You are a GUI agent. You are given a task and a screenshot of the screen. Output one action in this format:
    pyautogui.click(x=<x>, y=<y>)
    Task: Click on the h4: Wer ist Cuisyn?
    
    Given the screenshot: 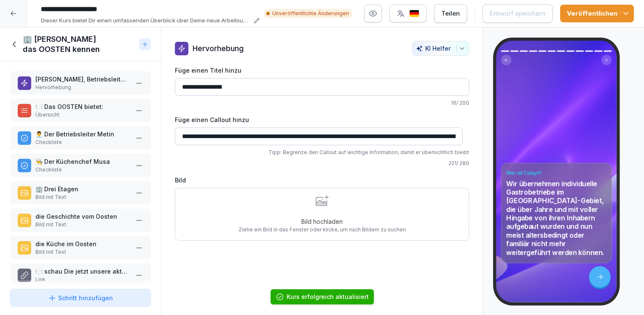 What is the action you would take?
    pyautogui.click(x=557, y=173)
    